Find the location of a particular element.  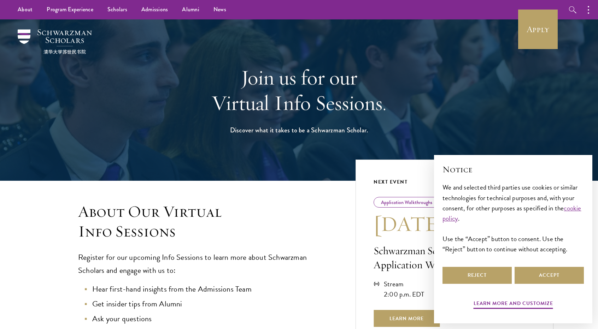

button: Learn more and customize is located at coordinates (513, 305).